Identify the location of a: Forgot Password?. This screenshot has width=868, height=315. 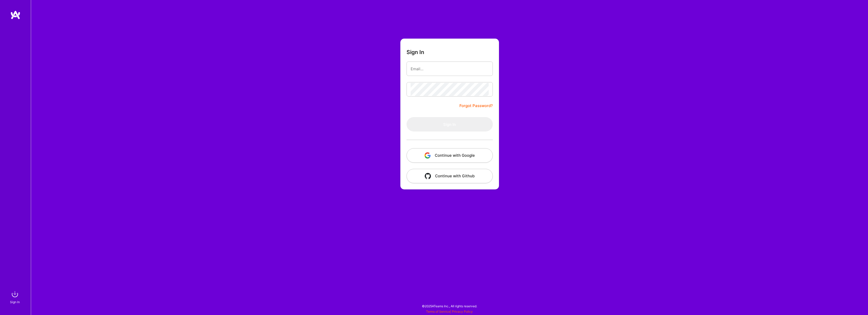
(476, 106).